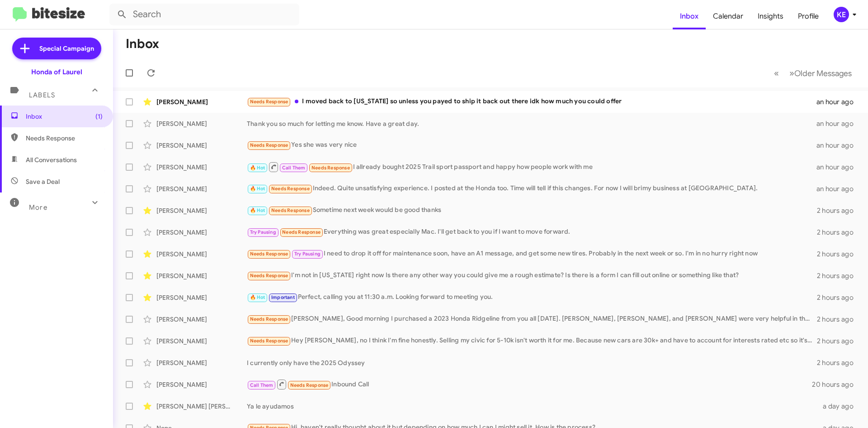 This screenshot has height=428, width=868. What do you see at coordinates (839, 406) in the screenshot?
I see `div: a day ago` at bounding box center [839, 406].